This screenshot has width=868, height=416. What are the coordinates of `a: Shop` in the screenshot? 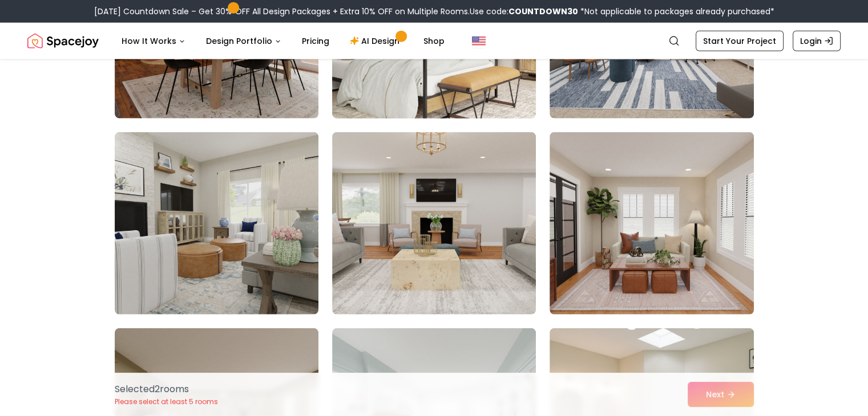 It's located at (434, 41).